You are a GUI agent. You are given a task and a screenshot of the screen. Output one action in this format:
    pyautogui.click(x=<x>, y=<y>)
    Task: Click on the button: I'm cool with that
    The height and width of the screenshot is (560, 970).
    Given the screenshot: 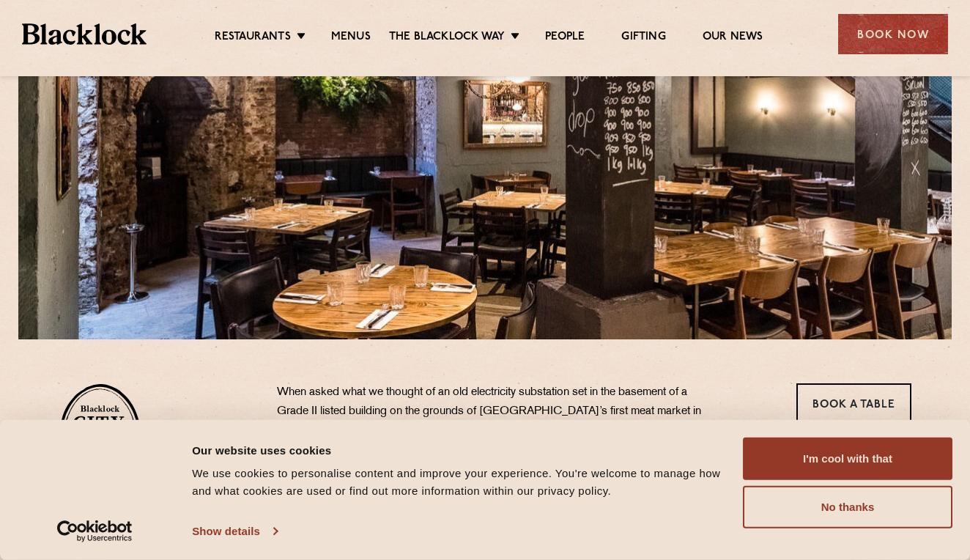 What is the action you would take?
    pyautogui.click(x=848, y=459)
    